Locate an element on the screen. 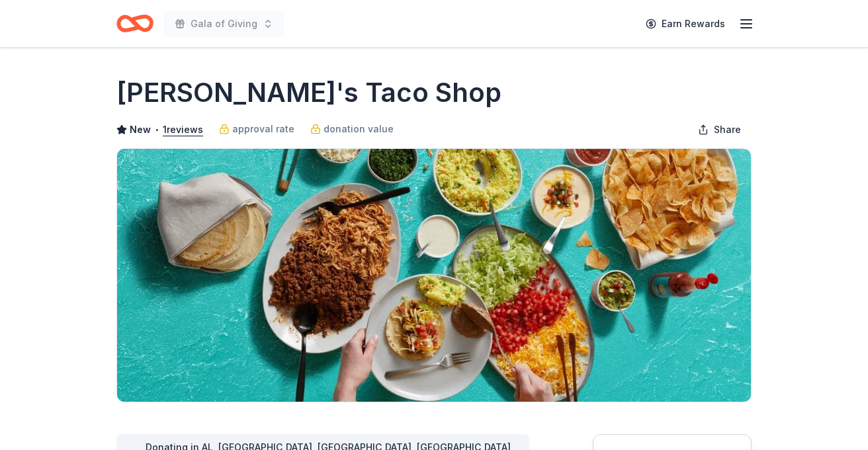 This screenshot has width=868, height=450. span: New is located at coordinates (140, 130).